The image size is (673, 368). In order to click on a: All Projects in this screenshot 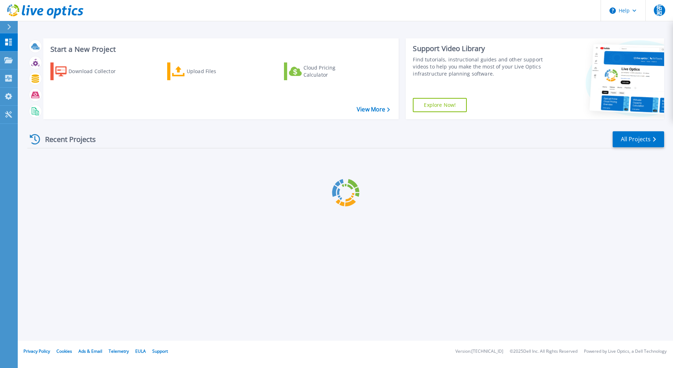, I will do `click(638, 139)`.